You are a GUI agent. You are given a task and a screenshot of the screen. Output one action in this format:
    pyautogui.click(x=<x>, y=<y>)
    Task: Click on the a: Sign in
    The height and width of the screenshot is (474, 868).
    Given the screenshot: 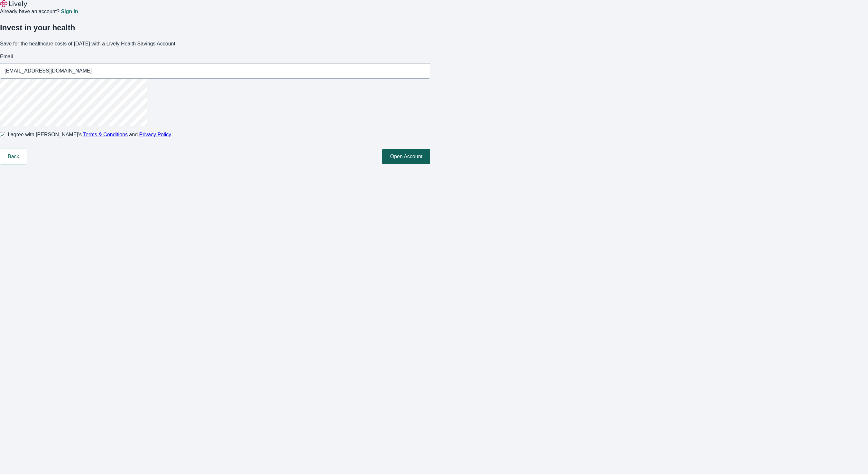 What is the action you would take?
    pyautogui.click(x=69, y=12)
    